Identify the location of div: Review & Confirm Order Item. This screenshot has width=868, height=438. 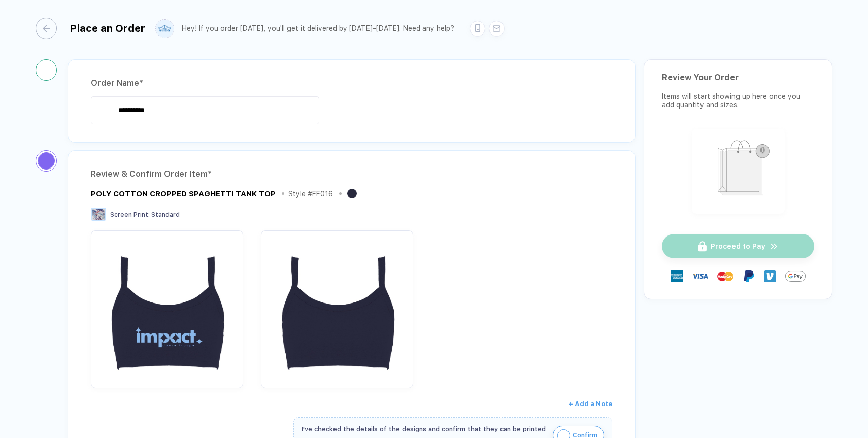
(351, 174).